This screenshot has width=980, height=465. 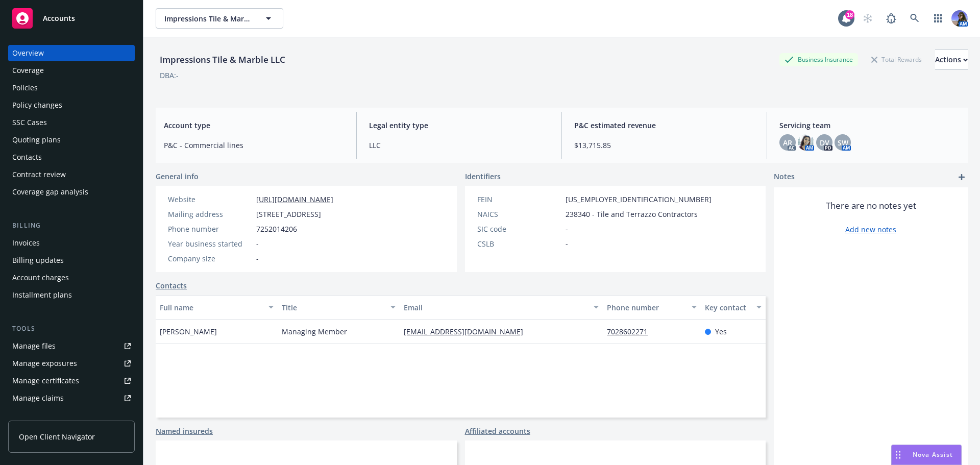 I want to click on a: Start snowing, so click(x=868, y=19).